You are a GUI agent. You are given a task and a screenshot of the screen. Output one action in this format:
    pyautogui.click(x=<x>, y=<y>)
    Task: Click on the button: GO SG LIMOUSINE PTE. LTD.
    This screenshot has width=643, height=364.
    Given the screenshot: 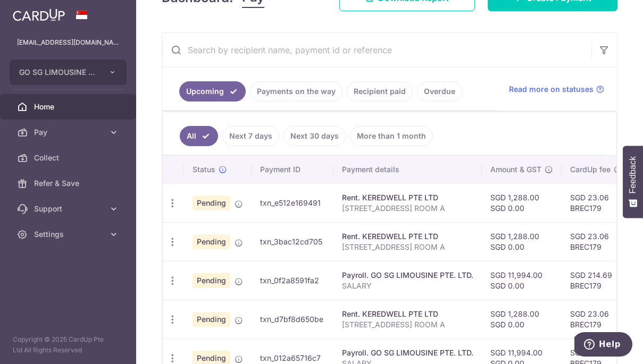 What is the action you would take?
    pyautogui.click(x=68, y=72)
    